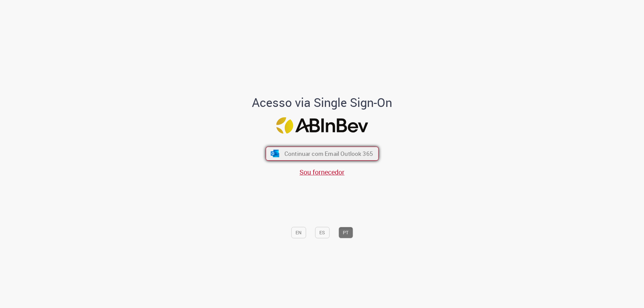 The height and width of the screenshot is (308, 644). Describe the element at coordinates (345, 233) in the screenshot. I see `button: PT` at that location.